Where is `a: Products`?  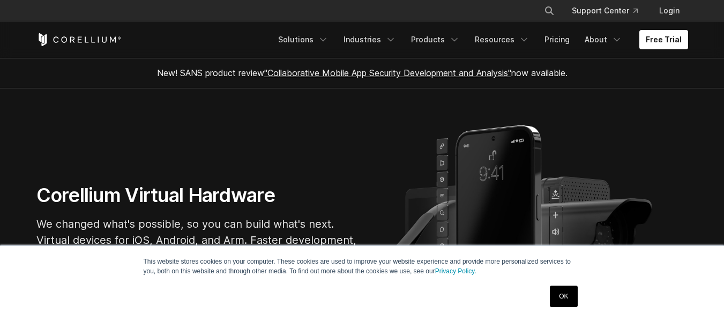 a: Products is located at coordinates (435, 40).